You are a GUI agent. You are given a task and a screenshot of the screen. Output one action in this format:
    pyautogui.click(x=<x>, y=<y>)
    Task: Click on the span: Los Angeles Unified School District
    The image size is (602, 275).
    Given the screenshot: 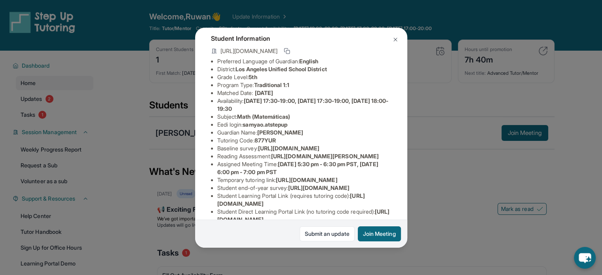 What is the action you would take?
    pyautogui.click(x=281, y=69)
    